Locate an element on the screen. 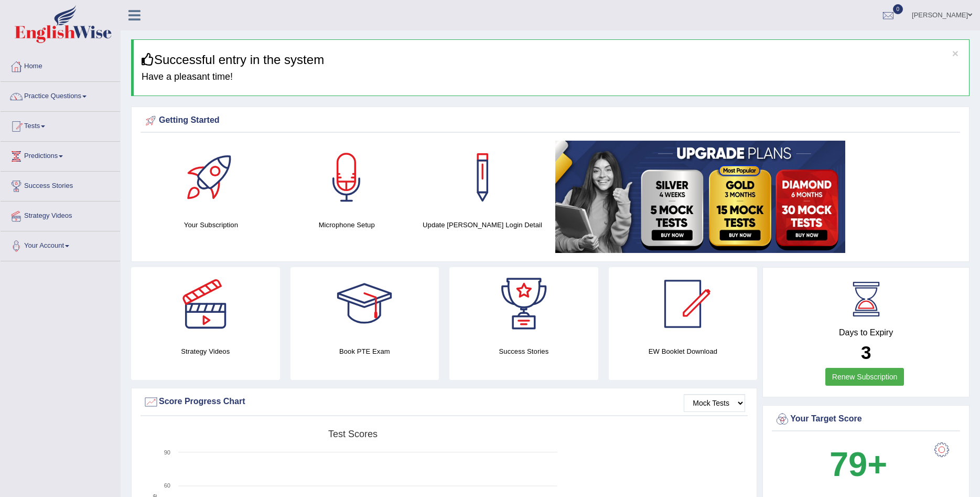  img: small5.jpg is located at coordinates (700, 197).